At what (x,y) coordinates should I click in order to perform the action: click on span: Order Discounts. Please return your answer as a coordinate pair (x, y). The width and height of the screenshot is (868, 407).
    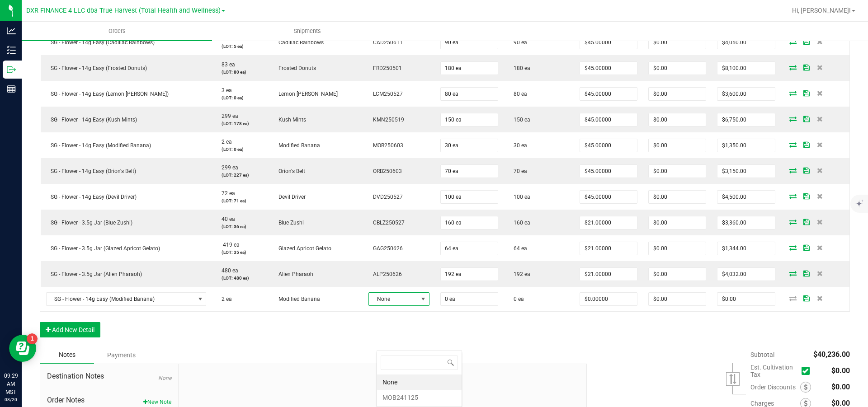
    Looking at the image, I should click on (776, 387).